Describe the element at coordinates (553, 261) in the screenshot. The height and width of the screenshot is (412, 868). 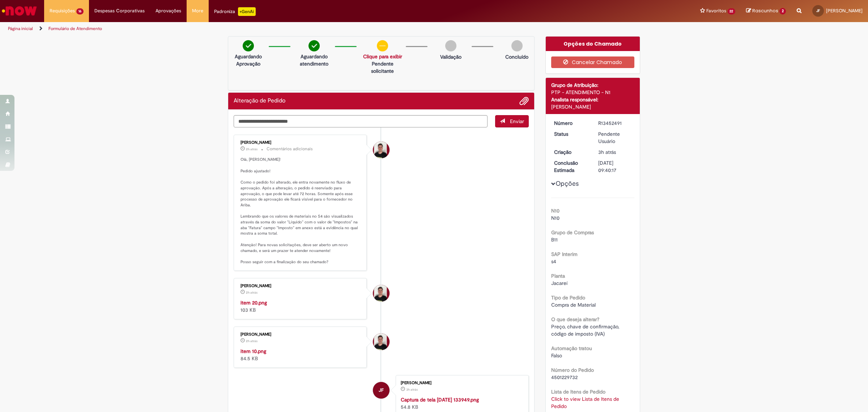
I see `span: s4` at that location.